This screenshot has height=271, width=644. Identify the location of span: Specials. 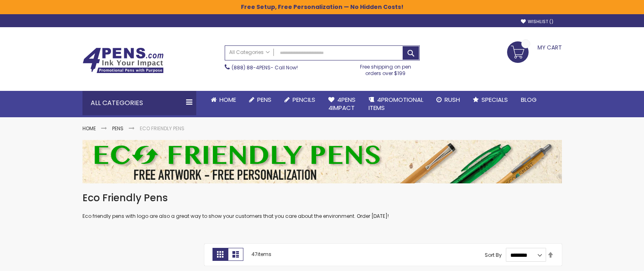
(494, 100).